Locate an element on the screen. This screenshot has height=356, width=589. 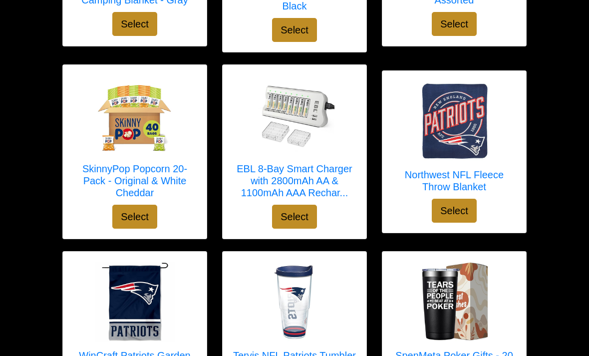
h5: Northwest NFL Fleece Throw Blanket is located at coordinates (454, 181).